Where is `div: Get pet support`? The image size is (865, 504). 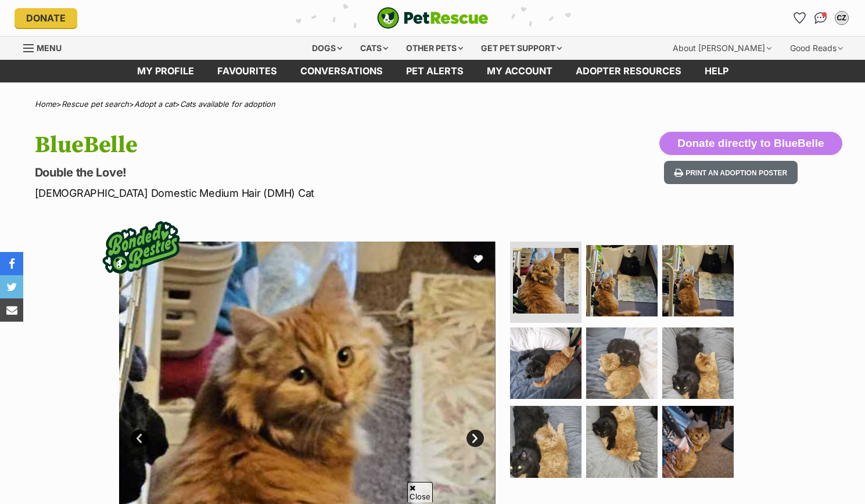 div: Get pet support is located at coordinates (521, 48).